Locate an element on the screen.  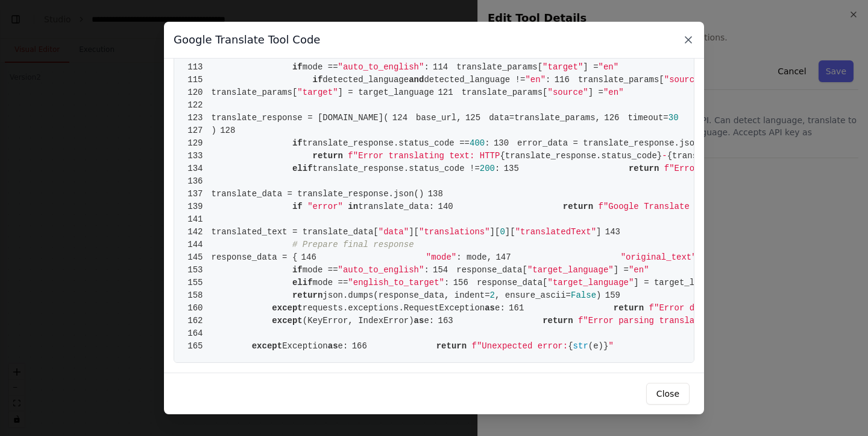
span: 147 is located at coordinates (506, 257).